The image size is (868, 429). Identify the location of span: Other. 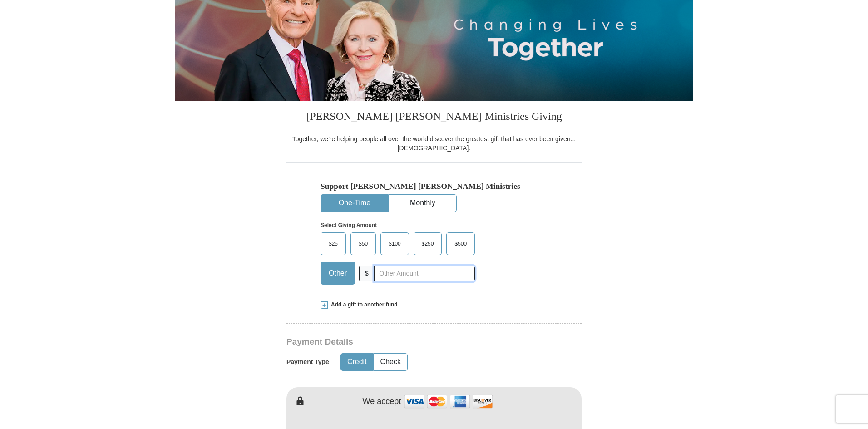
(338, 274).